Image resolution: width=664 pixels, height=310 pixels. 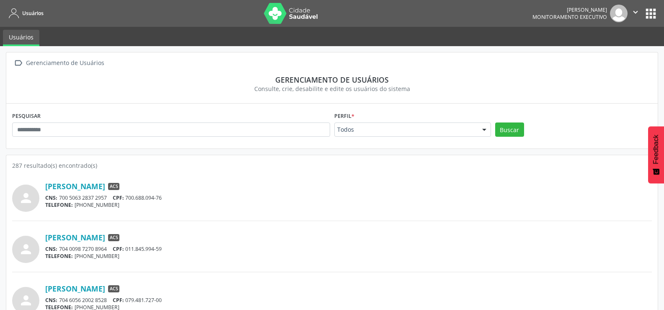 I want to click on div: 704 0098 7270 8964 011.845.994-59, so click(x=349, y=248).